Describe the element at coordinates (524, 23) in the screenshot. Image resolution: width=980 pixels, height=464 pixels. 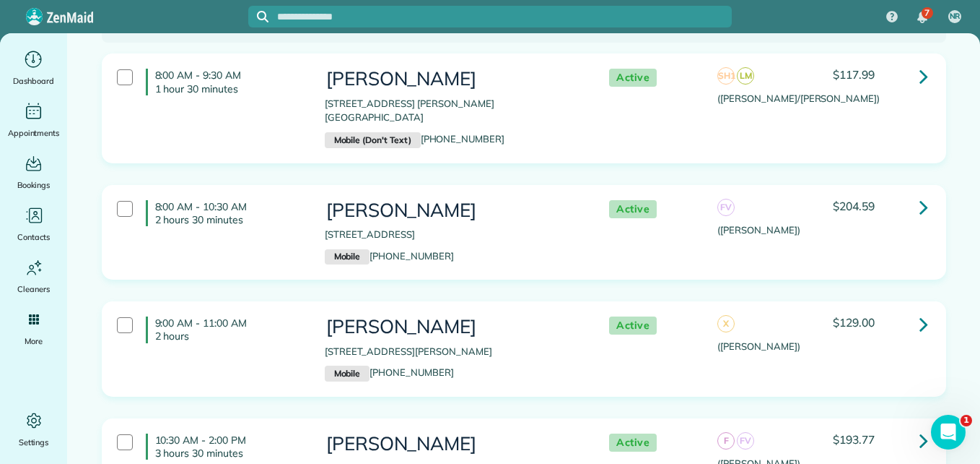
I see `h3: Tuesday Sep 30, 2025` at that location.